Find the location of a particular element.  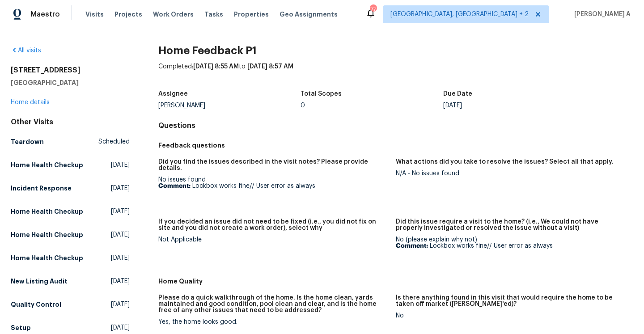

span: Projects is located at coordinates (128, 15).